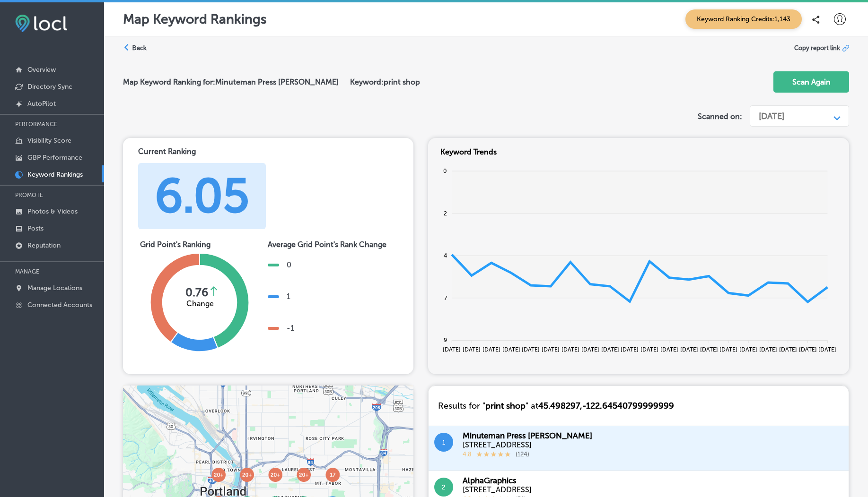 Image resolution: width=868 pixels, height=497 pixels. What do you see at coordinates (327, 244) in the screenshot?
I see `div: Average Grid Point's Rank Change` at bounding box center [327, 244].